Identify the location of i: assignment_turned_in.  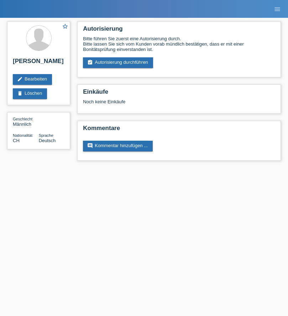
(90, 62).